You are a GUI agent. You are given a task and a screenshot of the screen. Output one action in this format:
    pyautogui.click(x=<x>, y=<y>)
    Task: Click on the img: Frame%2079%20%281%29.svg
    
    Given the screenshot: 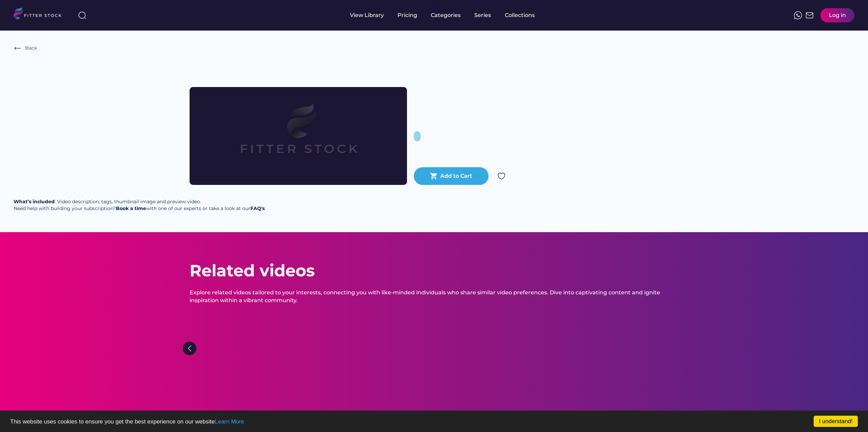 What is the action you would take?
    pyautogui.click(x=298, y=136)
    